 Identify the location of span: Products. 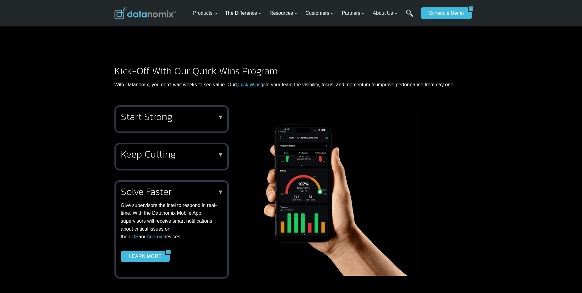
(205, 13).